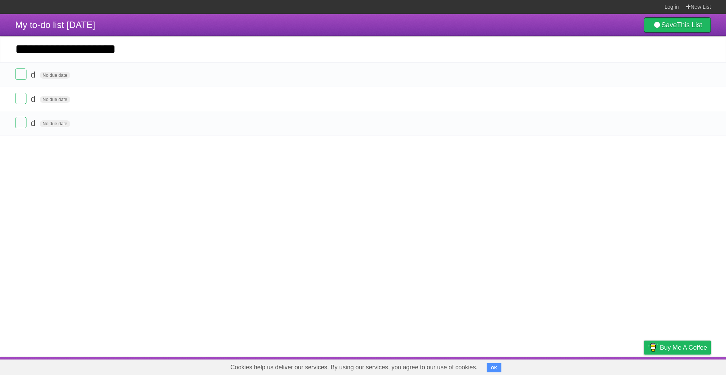 Image resolution: width=726 pixels, height=375 pixels. What do you see at coordinates (677, 347) in the screenshot?
I see `a: Buy me a coffee` at bounding box center [677, 347].